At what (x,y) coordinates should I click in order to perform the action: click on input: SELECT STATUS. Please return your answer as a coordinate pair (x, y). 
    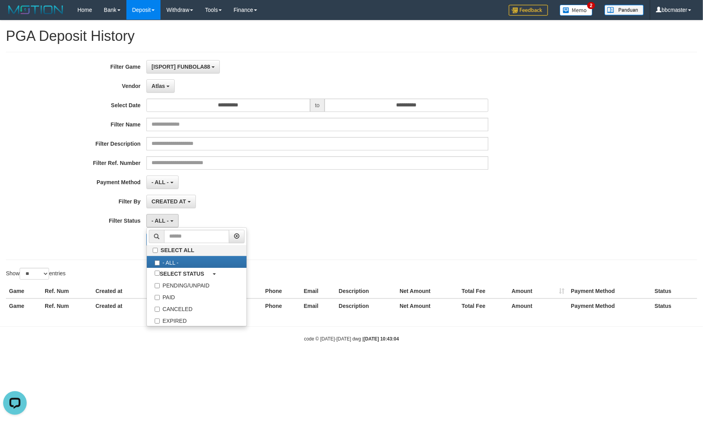
    Looking at the image, I should click on (157, 273).